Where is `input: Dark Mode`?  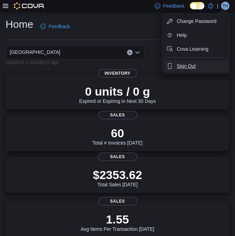 input: Dark Mode is located at coordinates (197, 6).